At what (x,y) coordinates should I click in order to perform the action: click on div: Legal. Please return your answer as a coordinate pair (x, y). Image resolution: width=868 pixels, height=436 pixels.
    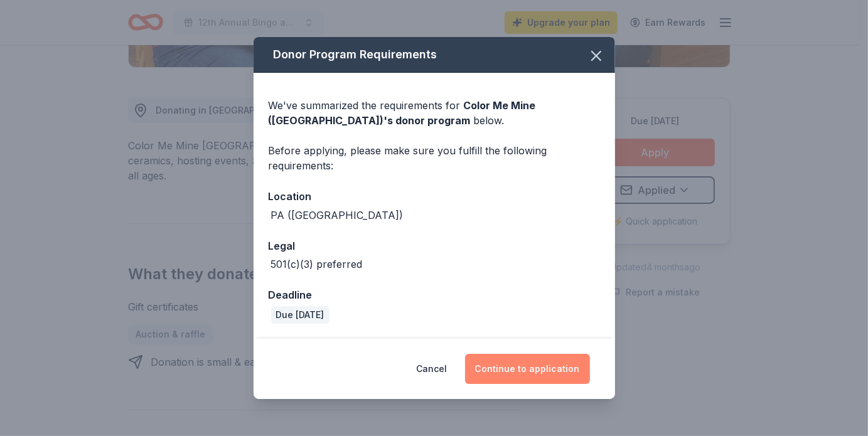
    Looking at the image, I should click on (434, 246).